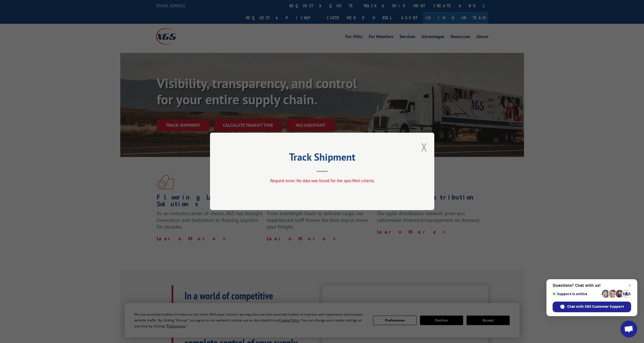  I want to click on span: Request error: No data was found for the specified criteria., so click(322, 181).